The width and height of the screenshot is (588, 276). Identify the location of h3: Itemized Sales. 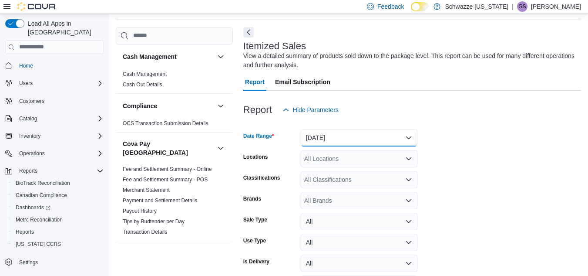
(275, 46).